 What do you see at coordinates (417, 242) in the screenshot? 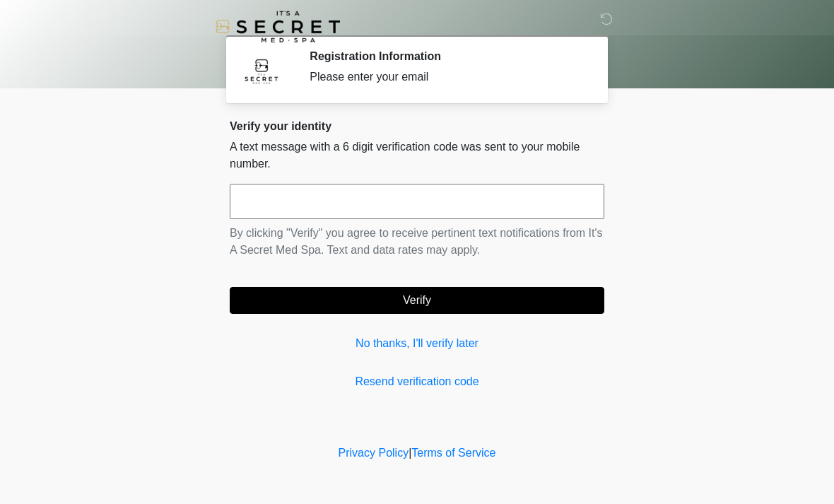
I see `p: By clicking "Verify" you agree to receive pertinent text notifications from It's A Secret Med Spa...` at bounding box center [417, 242].